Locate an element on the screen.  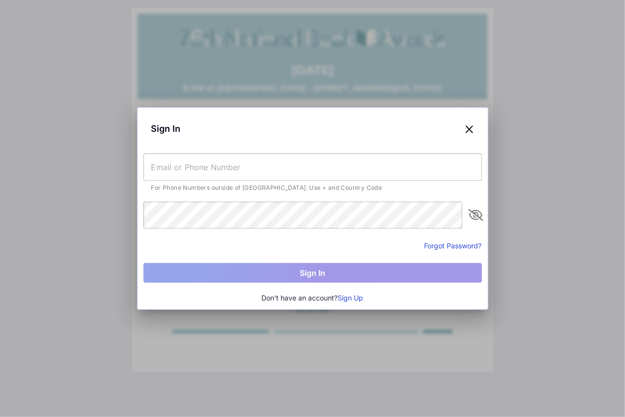
button: Sign In is located at coordinates (313, 273).